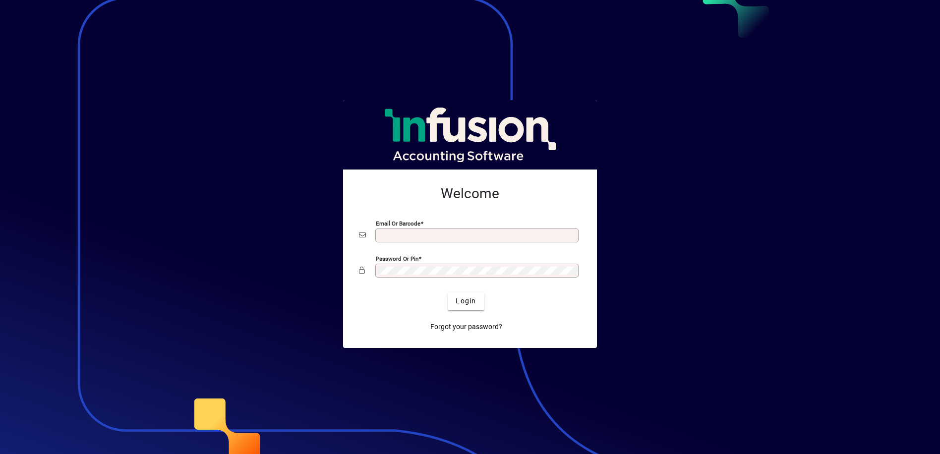  Describe the element at coordinates (466, 327) in the screenshot. I see `span: Forgot your password?` at that location.